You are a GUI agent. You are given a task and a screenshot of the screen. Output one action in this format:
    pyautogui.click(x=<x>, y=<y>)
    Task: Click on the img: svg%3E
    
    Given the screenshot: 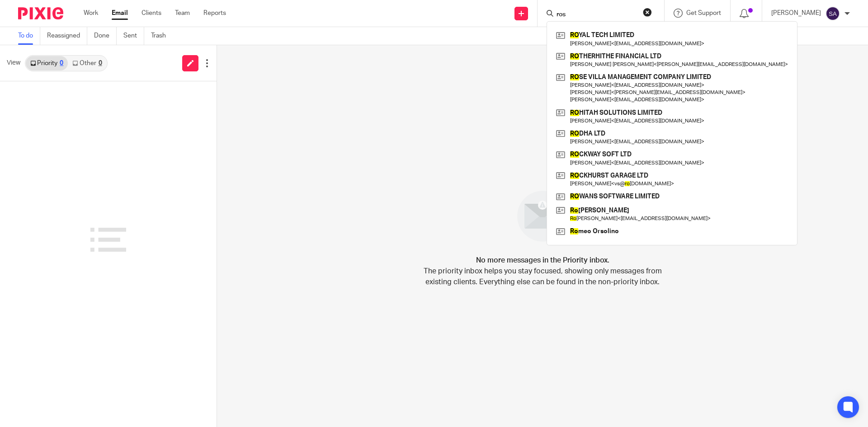 What is the action you would take?
    pyautogui.click(x=833, y=14)
    